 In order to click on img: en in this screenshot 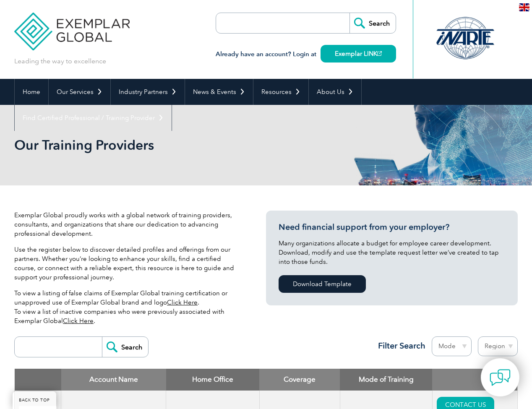, I will do `click(524, 7)`.